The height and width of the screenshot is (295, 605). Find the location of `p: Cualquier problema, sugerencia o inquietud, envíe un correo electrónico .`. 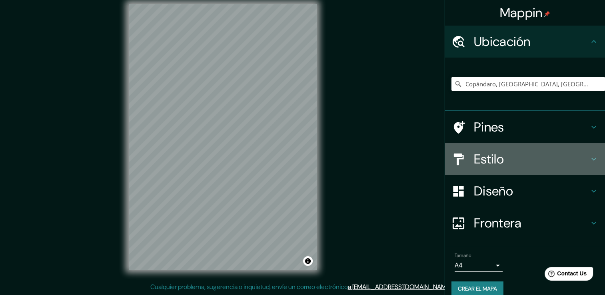

p: Cualquier problema, sugerencia o inquietud, envíe un correo electrónico . is located at coordinates (301, 287).